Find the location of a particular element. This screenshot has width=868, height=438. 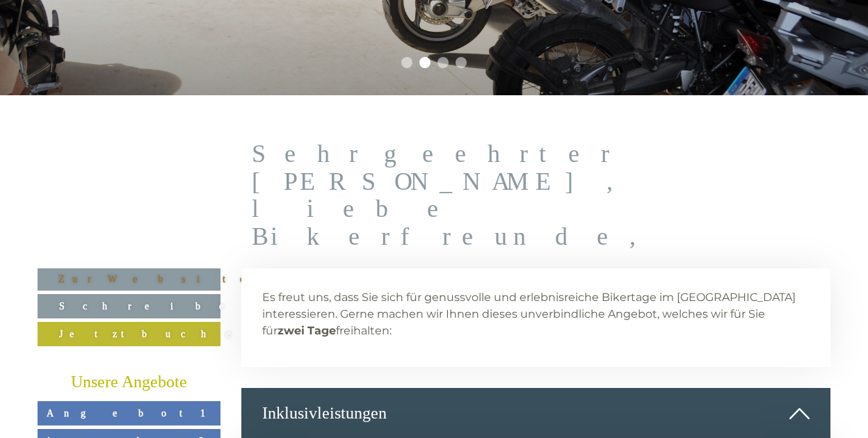

a: Zur Website is located at coordinates (129, 279).